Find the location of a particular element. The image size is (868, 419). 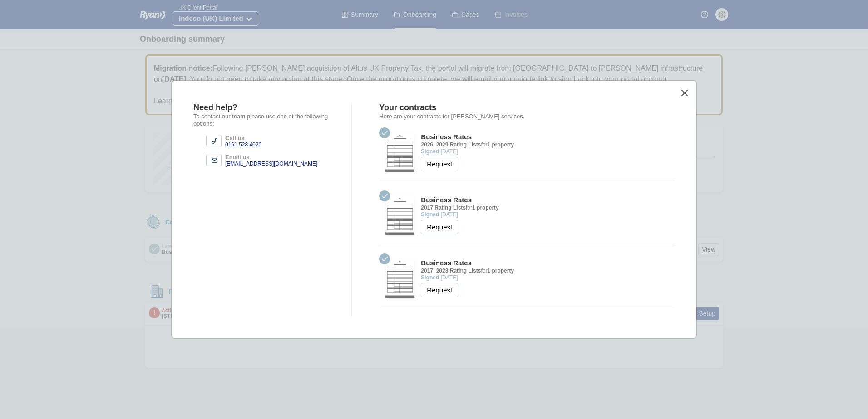

div: Email us is located at coordinates (271, 157).